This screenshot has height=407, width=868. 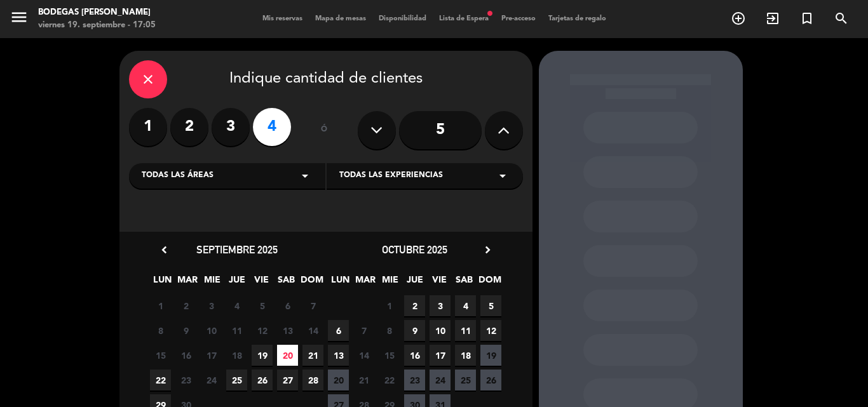 What do you see at coordinates (326, 80) in the screenshot?
I see `div: Indique cantidad de clientes` at bounding box center [326, 80].